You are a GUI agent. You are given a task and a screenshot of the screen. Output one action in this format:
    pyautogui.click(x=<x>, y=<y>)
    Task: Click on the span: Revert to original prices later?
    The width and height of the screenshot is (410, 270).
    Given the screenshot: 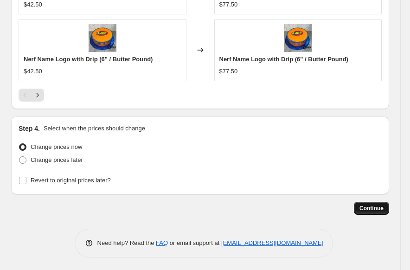 What is the action you would take?
    pyautogui.click(x=71, y=180)
    